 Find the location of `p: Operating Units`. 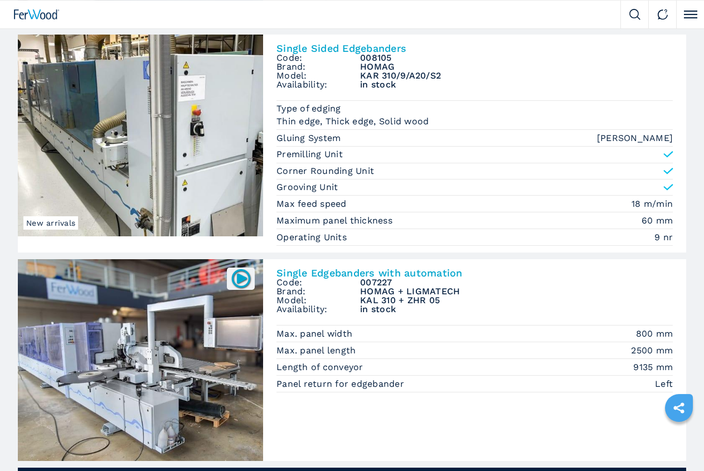

p: Operating Units is located at coordinates (313, 238).